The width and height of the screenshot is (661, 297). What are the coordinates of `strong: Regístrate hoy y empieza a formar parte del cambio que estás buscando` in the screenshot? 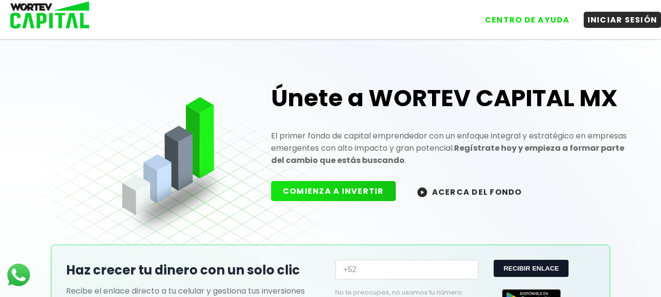 It's located at (448, 154).